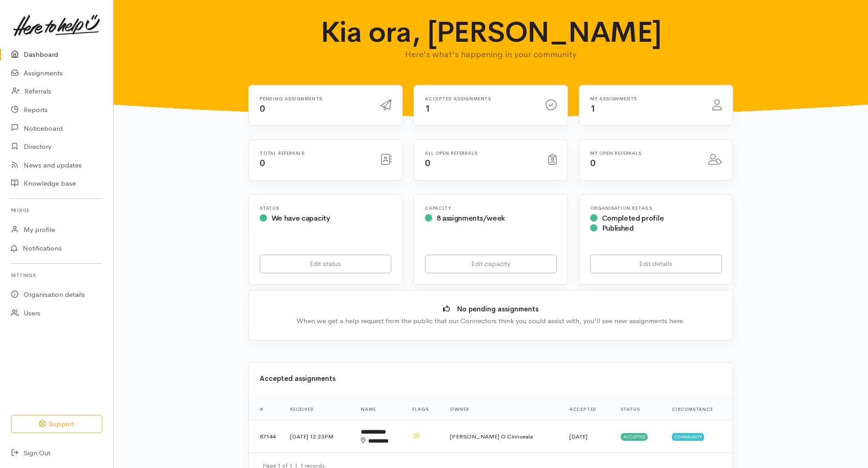  What do you see at coordinates (424, 409) in the screenshot?
I see `th: Flags` at bounding box center [424, 409].